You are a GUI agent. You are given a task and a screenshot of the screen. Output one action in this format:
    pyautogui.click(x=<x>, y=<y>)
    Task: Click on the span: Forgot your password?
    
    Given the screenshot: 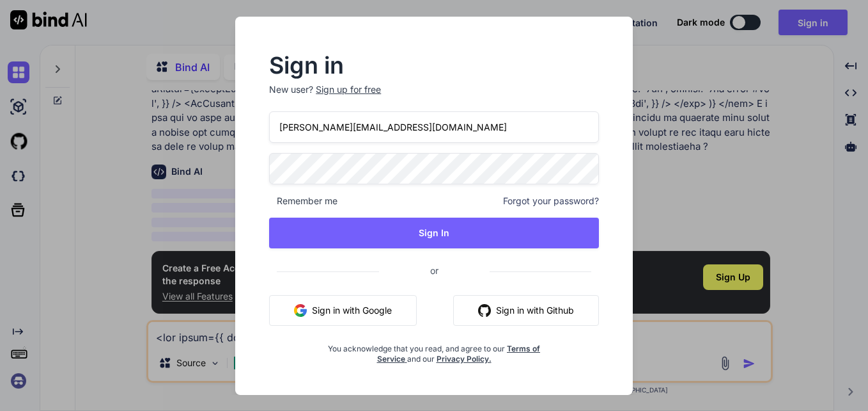 What is the action you would take?
    pyautogui.click(x=551, y=201)
    